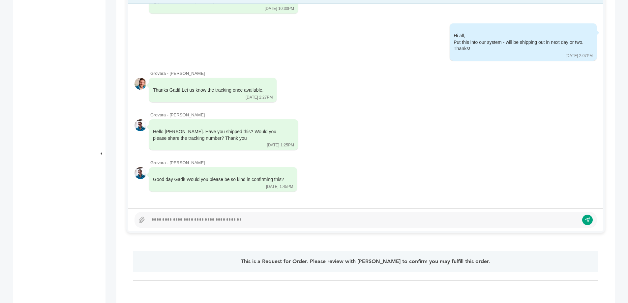 The width and height of the screenshot is (628, 303). What do you see at coordinates (218, 180) in the screenshot?
I see `div: Good day Gadi! Would you please be so kind in confirming this?` at bounding box center [218, 180].